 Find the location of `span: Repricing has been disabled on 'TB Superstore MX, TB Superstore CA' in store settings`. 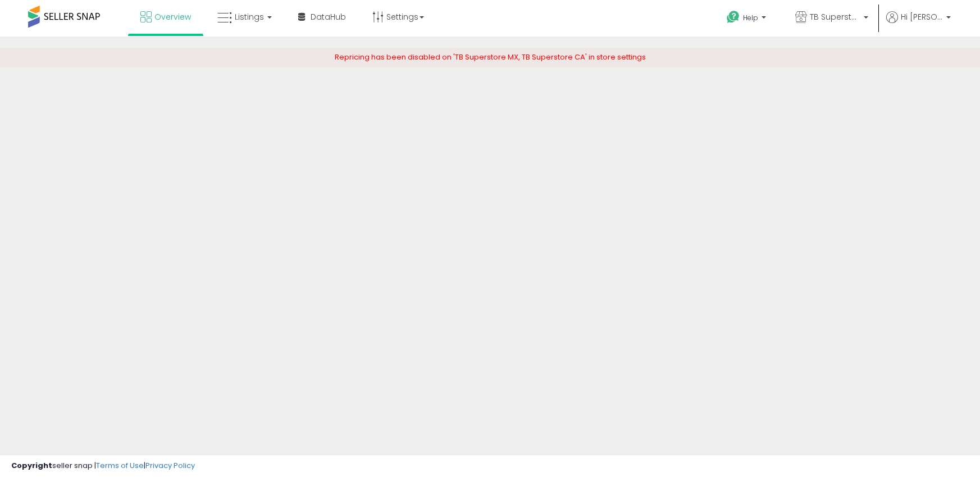

span: Repricing has been disabled on 'TB Superstore MX, TB Superstore CA' in store settings is located at coordinates (490, 57).